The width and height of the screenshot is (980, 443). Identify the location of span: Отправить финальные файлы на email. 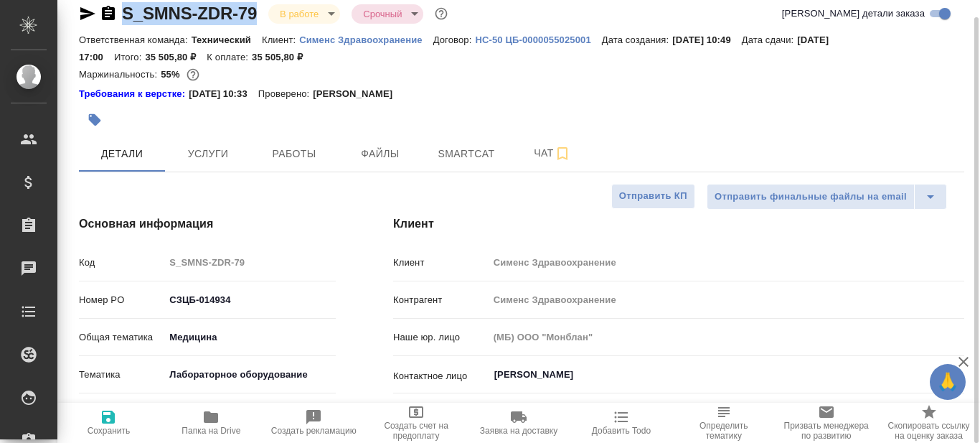
(811, 197).